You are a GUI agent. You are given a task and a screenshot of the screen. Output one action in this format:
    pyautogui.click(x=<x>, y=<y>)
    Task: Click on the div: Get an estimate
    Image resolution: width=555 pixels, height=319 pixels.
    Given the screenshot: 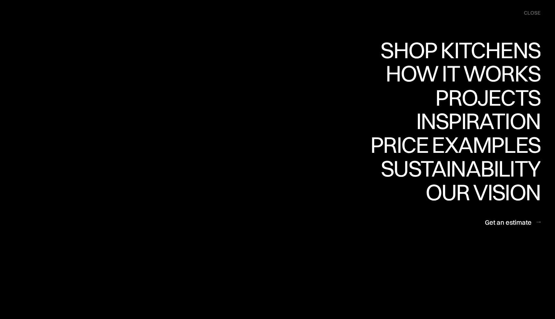 What is the action you would take?
    pyautogui.click(x=509, y=222)
    